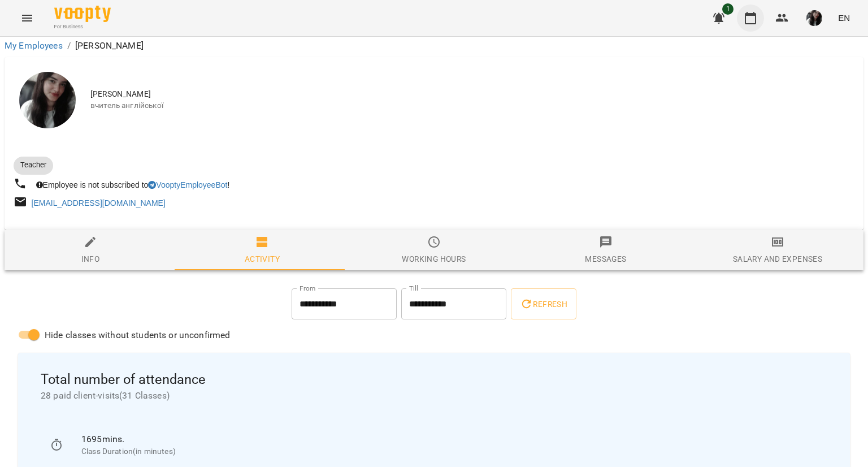 This screenshot has width=868, height=467. Describe the element at coordinates (34, 45) in the screenshot. I see `a: My Employees` at that location.